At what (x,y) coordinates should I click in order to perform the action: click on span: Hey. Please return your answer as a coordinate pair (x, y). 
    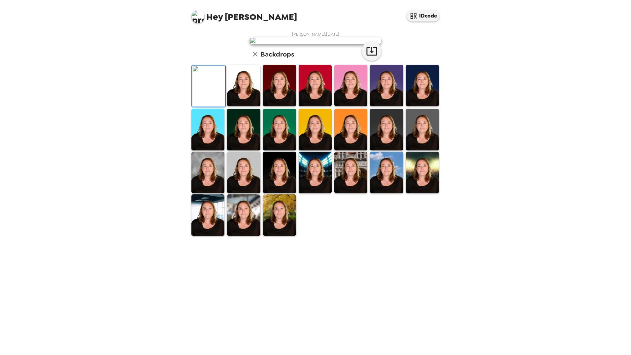
    Looking at the image, I should click on (215, 17).